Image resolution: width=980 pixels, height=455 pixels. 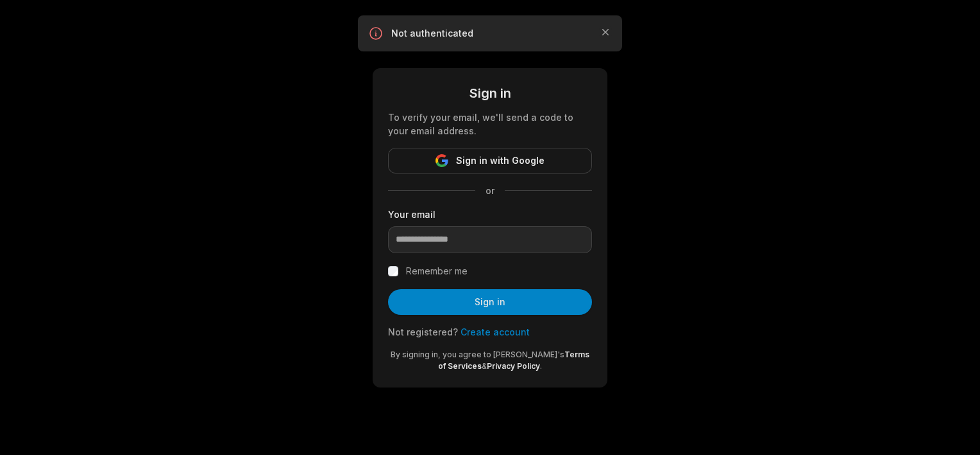 I want to click on a: Privacy Policy, so click(x=514, y=365).